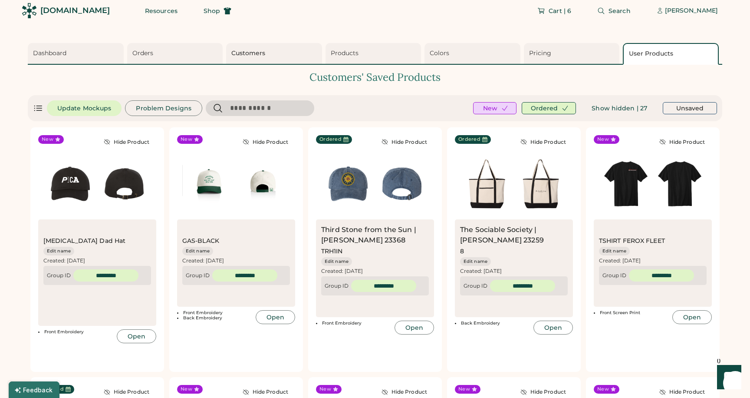 The image size is (750, 398). I want to click on div: TSHIRT FEROX FLEET, so click(632, 241).